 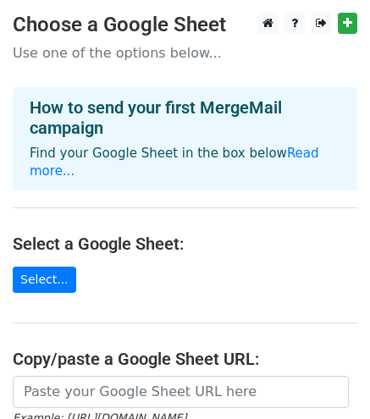 I want to click on h4: Copy/paste a Google Sheet URL:, so click(x=185, y=359).